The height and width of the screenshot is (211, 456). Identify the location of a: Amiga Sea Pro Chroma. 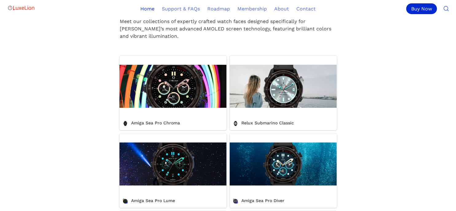
(173, 93).